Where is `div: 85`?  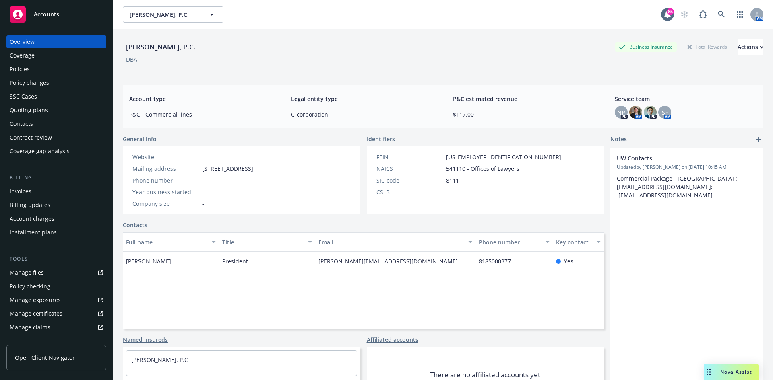 div: 85 is located at coordinates (670, 12).